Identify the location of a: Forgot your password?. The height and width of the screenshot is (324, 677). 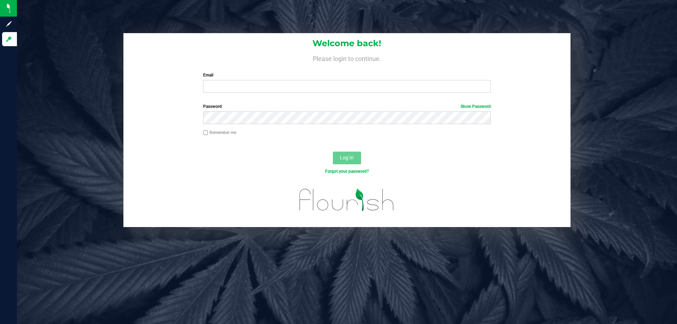
(347, 171).